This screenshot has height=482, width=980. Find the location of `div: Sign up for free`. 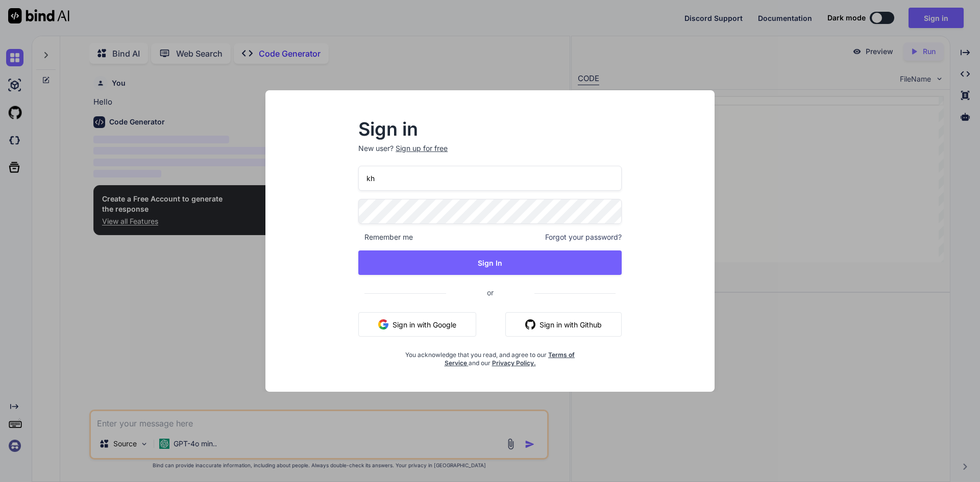

div: Sign up for free is located at coordinates (421, 148).